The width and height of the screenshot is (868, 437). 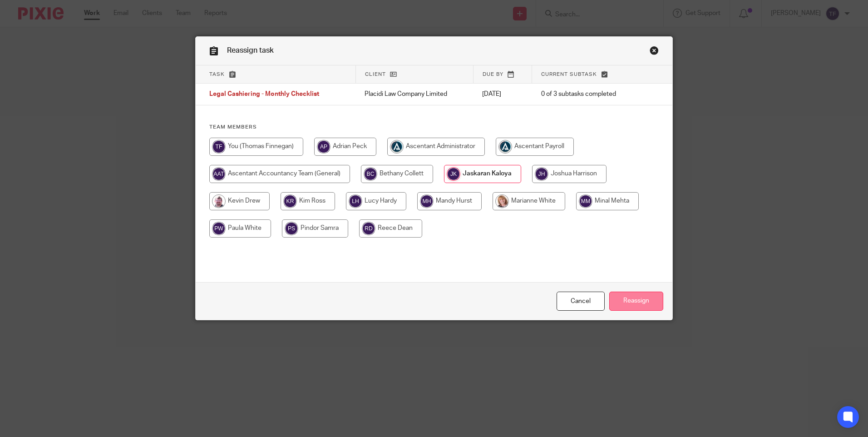 What do you see at coordinates (414, 94) in the screenshot?
I see `p: Placidi Law Company Limited` at bounding box center [414, 94].